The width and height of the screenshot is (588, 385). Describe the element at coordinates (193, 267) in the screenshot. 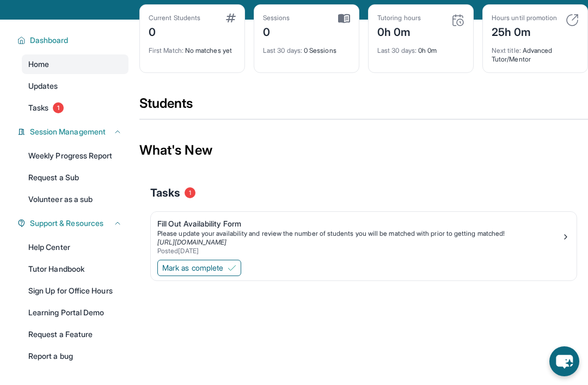

I see `span: Mark as complete` at that location.